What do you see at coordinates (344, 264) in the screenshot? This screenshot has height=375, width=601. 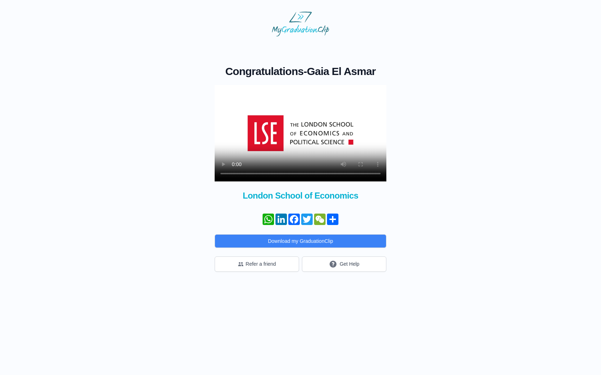 I see `button: Get Help` at bounding box center [344, 264].